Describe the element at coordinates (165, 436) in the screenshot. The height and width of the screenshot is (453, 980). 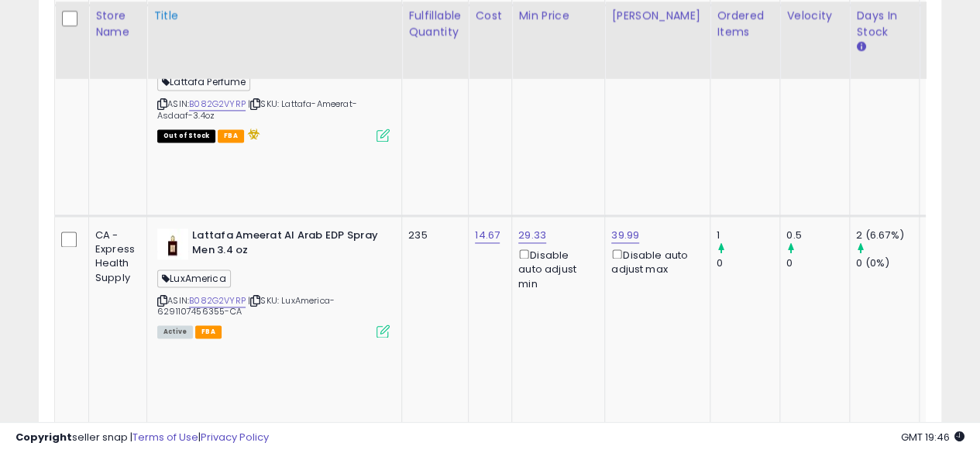
I see `a: Terms of Use` at that location.